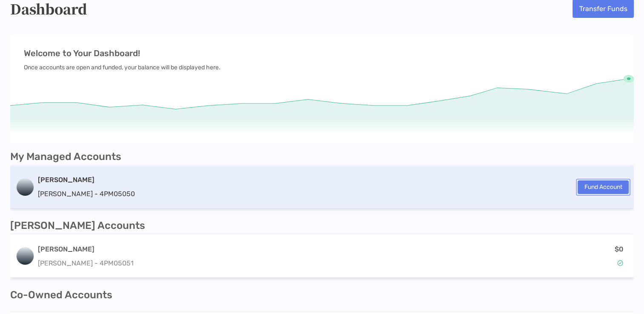  Describe the element at coordinates (620, 263) in the screenshot. I see `img: Account Status icon` at that location.